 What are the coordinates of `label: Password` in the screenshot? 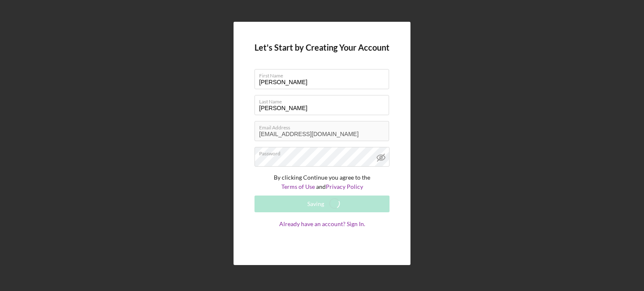 It's located at (324, 152).